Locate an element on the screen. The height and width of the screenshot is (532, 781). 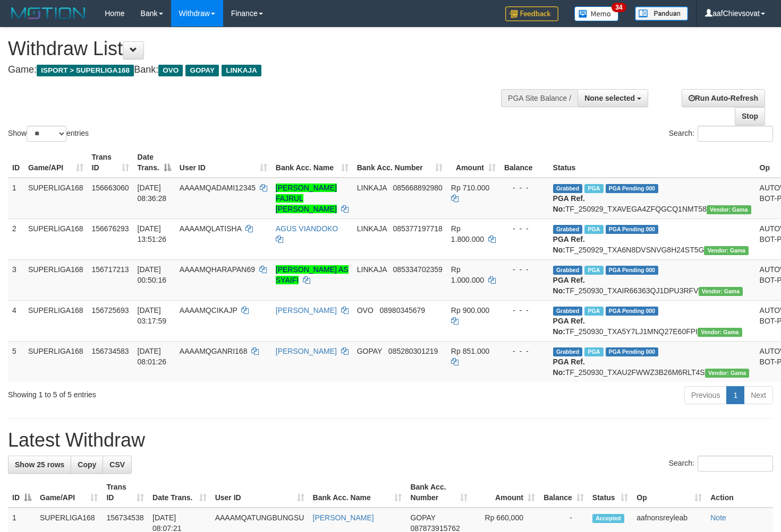
a: Show 25 rows is located at coordinates (39, 465).